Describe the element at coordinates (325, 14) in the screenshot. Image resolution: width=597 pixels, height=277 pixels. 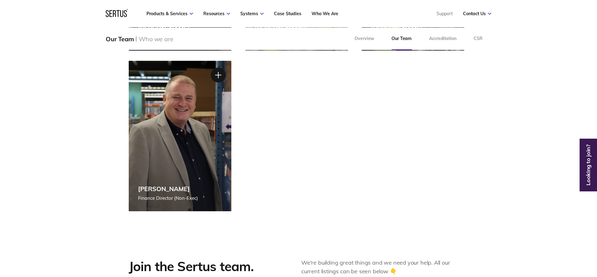
I see `a: Who We Are` at that location.